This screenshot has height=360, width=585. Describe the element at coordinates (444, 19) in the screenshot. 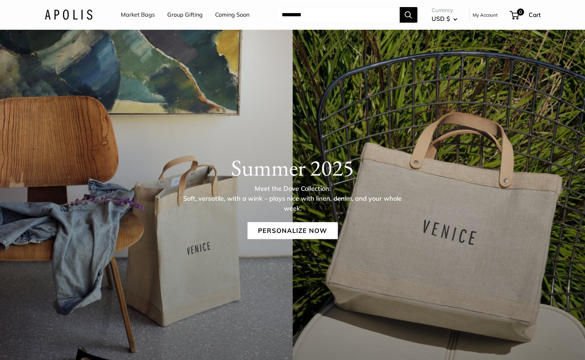

I see `button: USD $` at that location.